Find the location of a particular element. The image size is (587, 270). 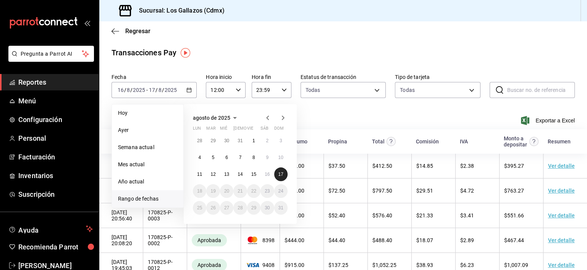

span: $ 797.50 is located at coordinates (382, 191).